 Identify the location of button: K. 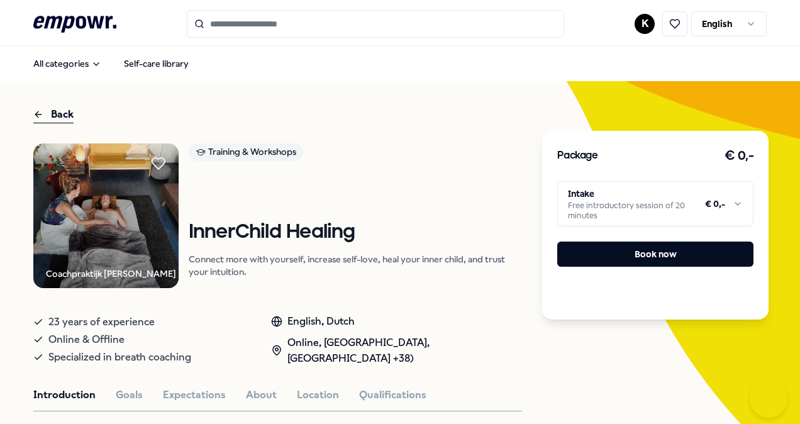
(645, 24).